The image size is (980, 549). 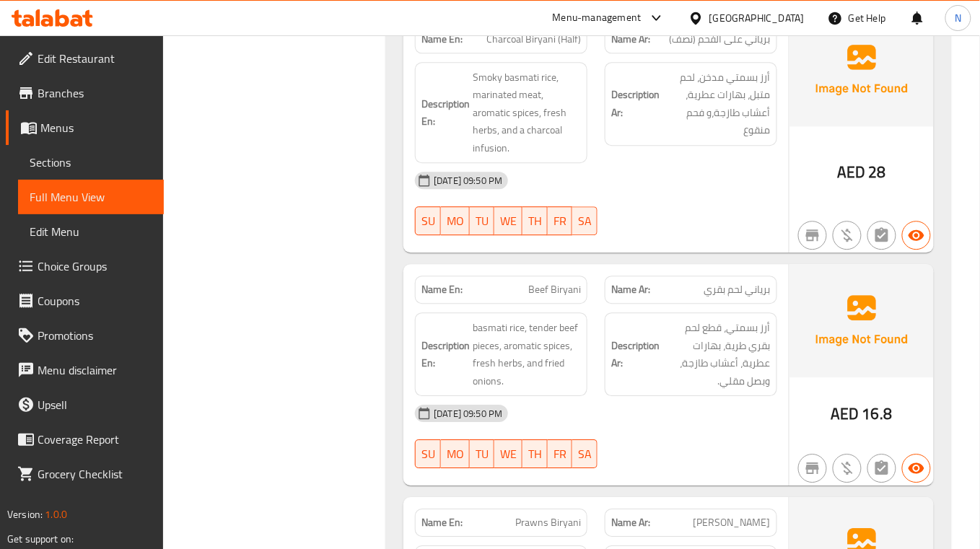 I want to click on a: Choice Groups, so click(x=84, y=266).